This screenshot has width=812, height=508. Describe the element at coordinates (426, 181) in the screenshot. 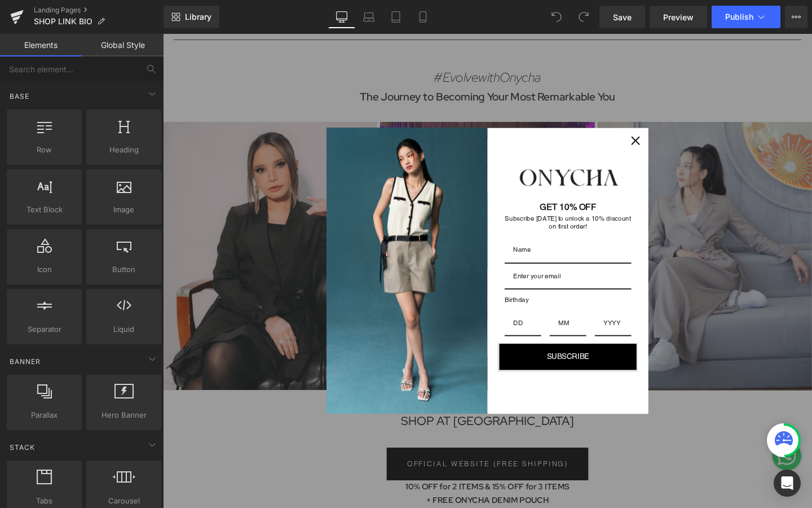

I see `strong: GET 10% OFF` at that location.